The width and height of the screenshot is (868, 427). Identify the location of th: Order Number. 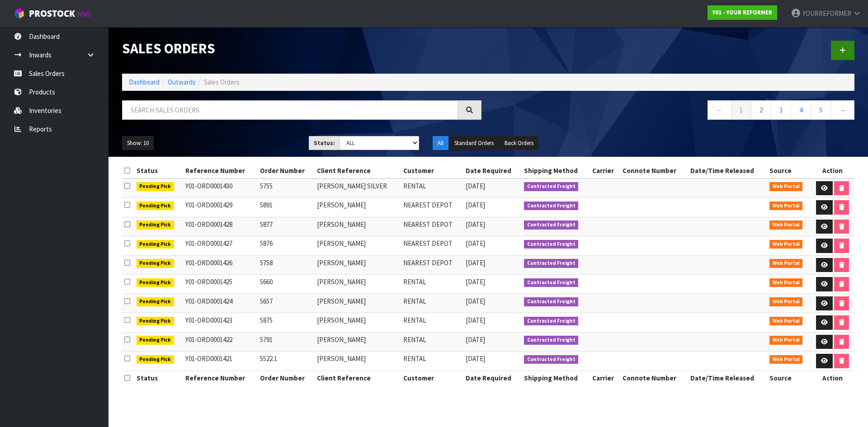
(286, 378).